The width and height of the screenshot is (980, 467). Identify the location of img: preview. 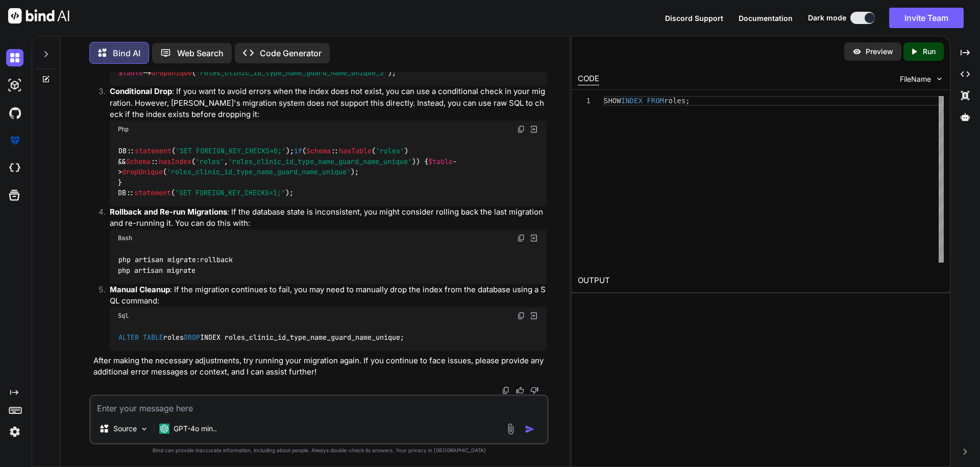
(857, 51).